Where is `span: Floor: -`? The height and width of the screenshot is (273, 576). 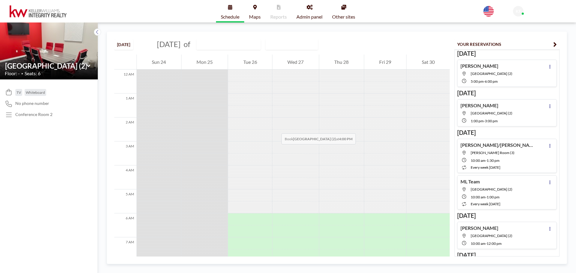
span: Floor: - is located at coordinates (12, 74).